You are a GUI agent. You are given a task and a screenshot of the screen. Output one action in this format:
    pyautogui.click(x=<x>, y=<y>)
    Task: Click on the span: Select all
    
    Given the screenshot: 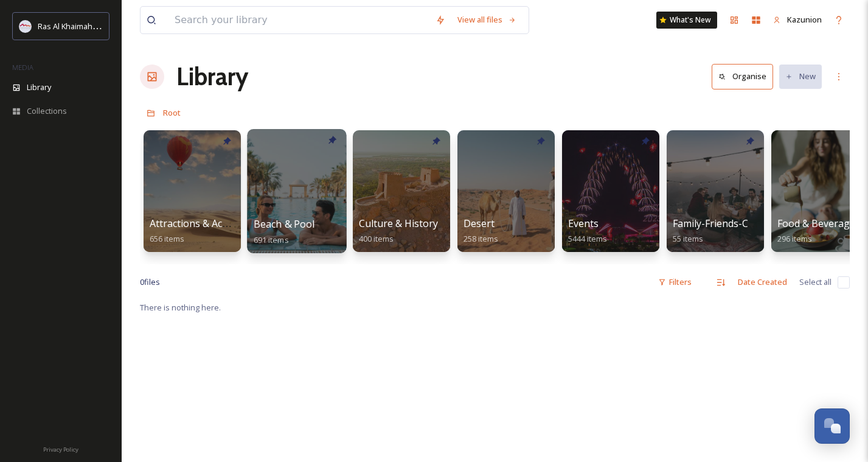 What is the action you would take?
    pyautogui.click(x=815, y=282)
    